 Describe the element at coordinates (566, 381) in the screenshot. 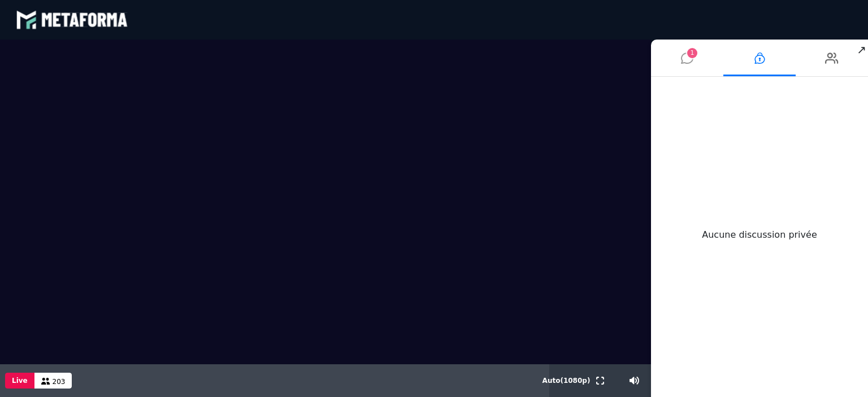

I see `span: Auto ( 1080 p)` at that location.